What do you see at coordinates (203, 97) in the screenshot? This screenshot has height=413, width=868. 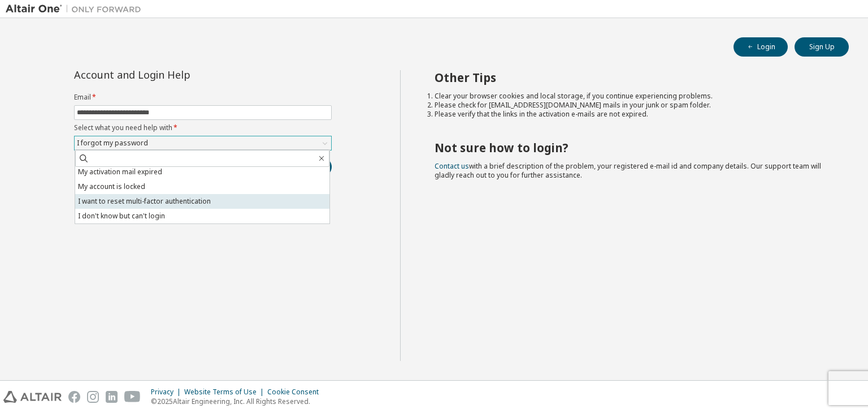 I see `label: Email` at bounding box center [203, 97].